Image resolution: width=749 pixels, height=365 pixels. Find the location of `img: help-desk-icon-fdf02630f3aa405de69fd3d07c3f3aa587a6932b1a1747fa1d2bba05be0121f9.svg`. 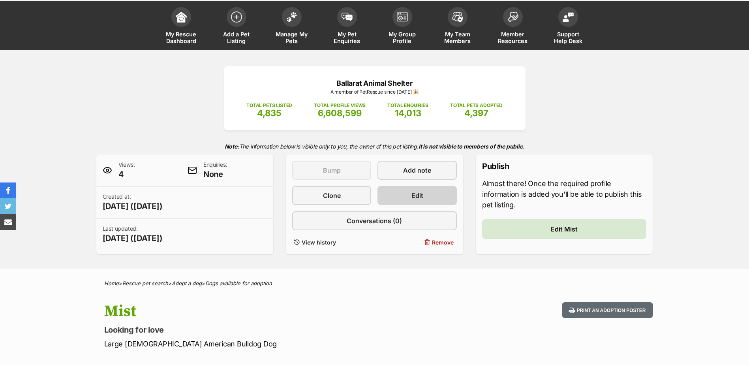

img: help-desk-icon-fdf02630f3aa405de69fd3d07c3f3aa587a6932b1a1747fa1d2bba05be0121f9.svg is located at coordinates (568, 17).